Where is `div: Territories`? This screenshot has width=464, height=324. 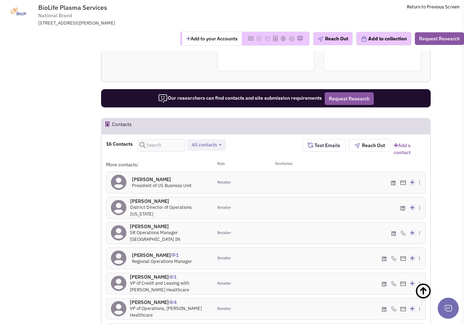
div: Territories is located at coordinates (292, 165).